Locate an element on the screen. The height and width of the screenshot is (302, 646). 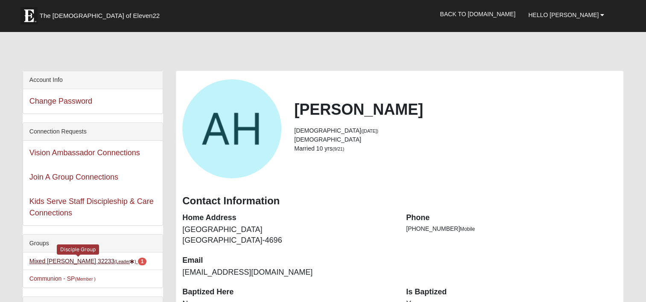
dt: Phone is located at coordinates (511, 218).